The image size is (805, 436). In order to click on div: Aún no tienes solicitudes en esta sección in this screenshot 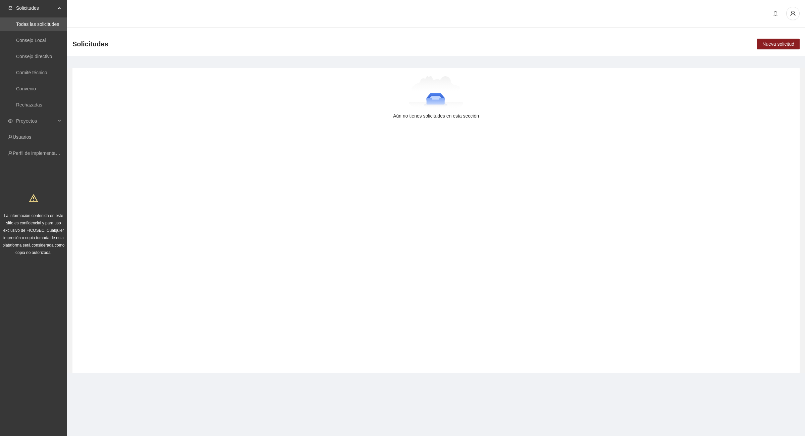, I will do `click(436, 116)`.